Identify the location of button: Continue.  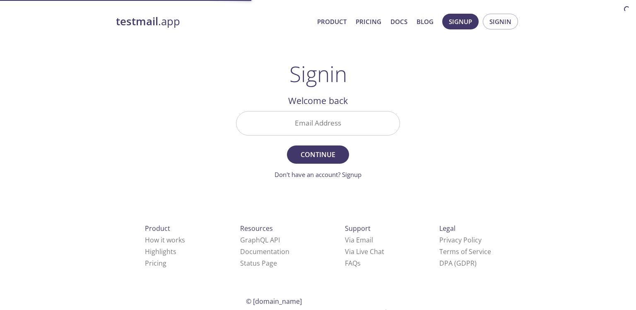
(318, 154).